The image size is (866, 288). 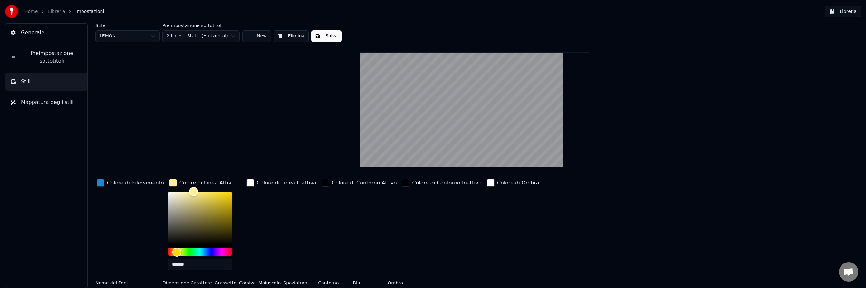 What do you see at coordinates (404, 282) in the screenshot?
I see `label: Ombra` at bounding box center [404, 282].